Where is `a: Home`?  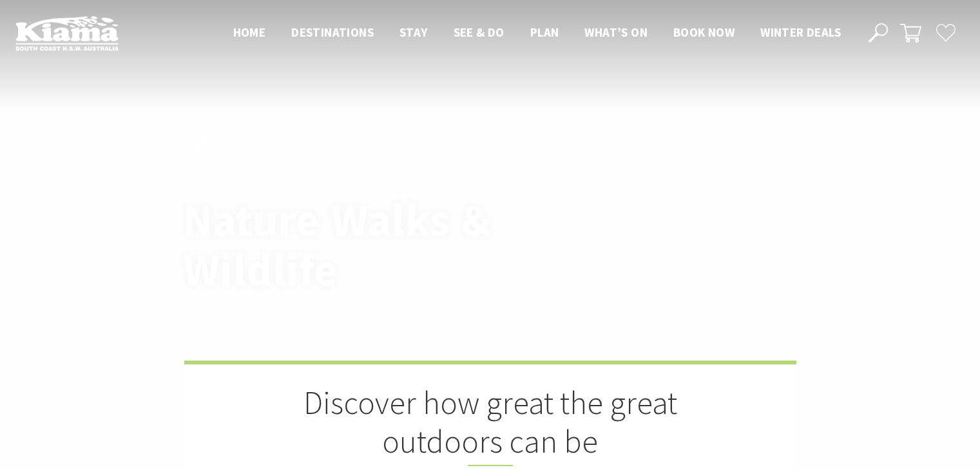 a: Home is located at coordinates (197, 181).